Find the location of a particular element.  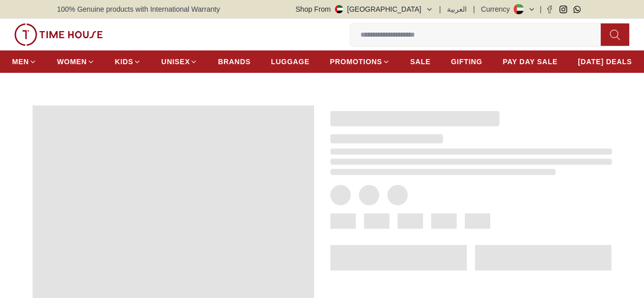

img: United Arab Emirates is located at coordinates (339, 9).